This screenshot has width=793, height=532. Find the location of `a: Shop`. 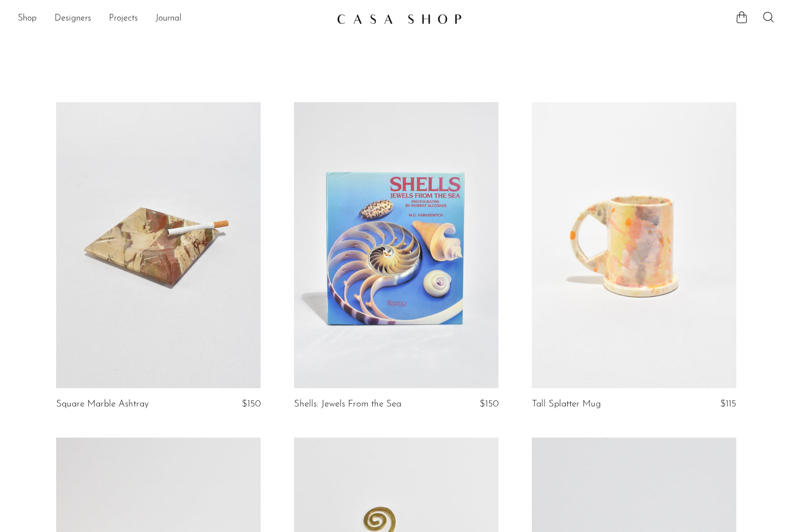

a: Shop is located at coordinates (27, 19).